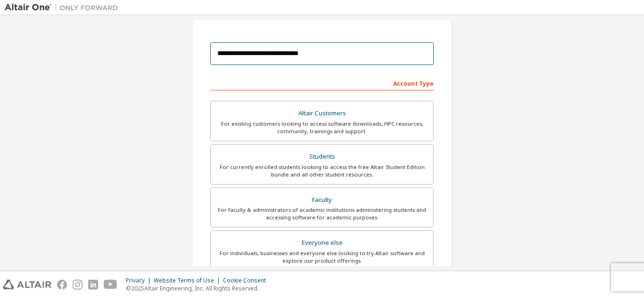 The height and width of the screenshot is (298, 644). What do you see at coordinates (322, 243) in the screenshot?
I see `div: Everyone else` at bounding box center [322, 243].